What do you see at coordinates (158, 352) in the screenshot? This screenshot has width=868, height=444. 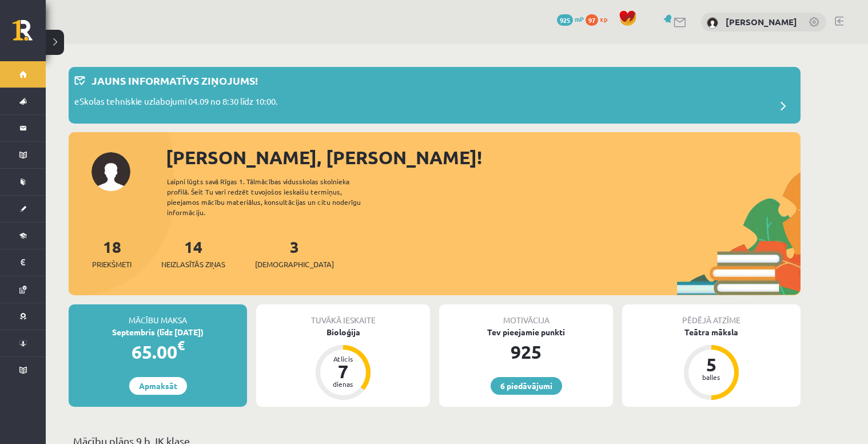 I see `div: 65.00` at bounding box center [158, 352].